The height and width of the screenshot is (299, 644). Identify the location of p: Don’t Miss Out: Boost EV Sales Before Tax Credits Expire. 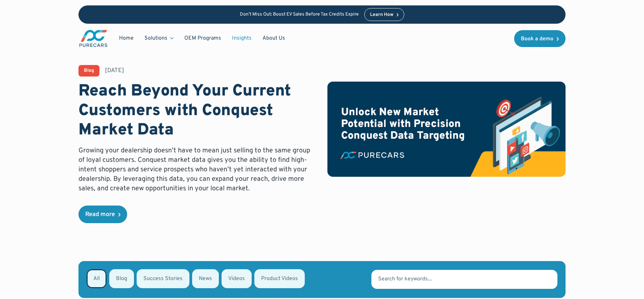
(299, 15).